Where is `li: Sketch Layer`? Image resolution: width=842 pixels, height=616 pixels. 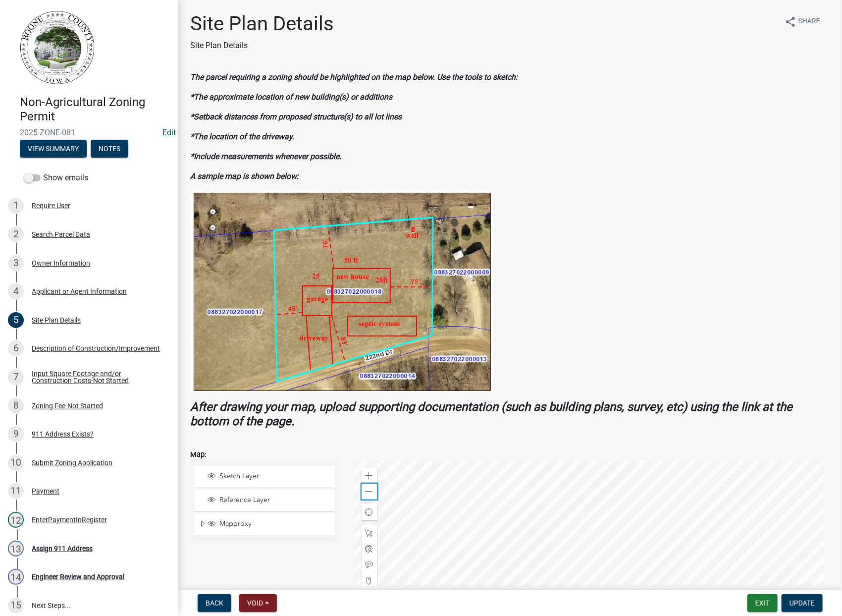
li: Sketch Layer is located at coordinates (264, 477).